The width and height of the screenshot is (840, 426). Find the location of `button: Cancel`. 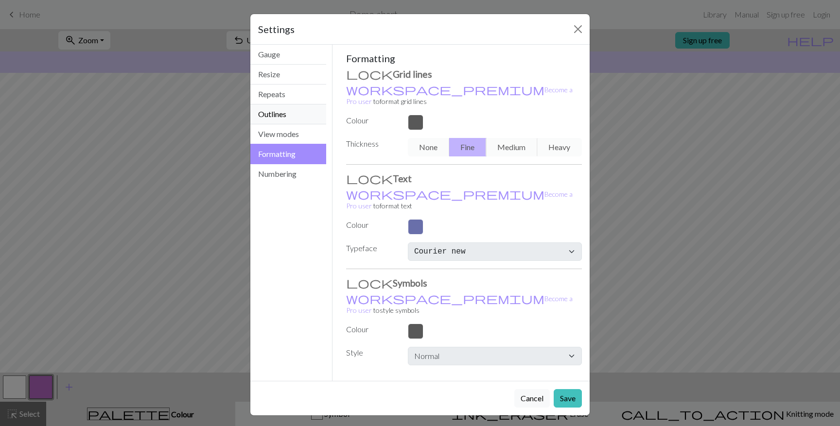

button: Cancel is located at coordinates (532, 399).